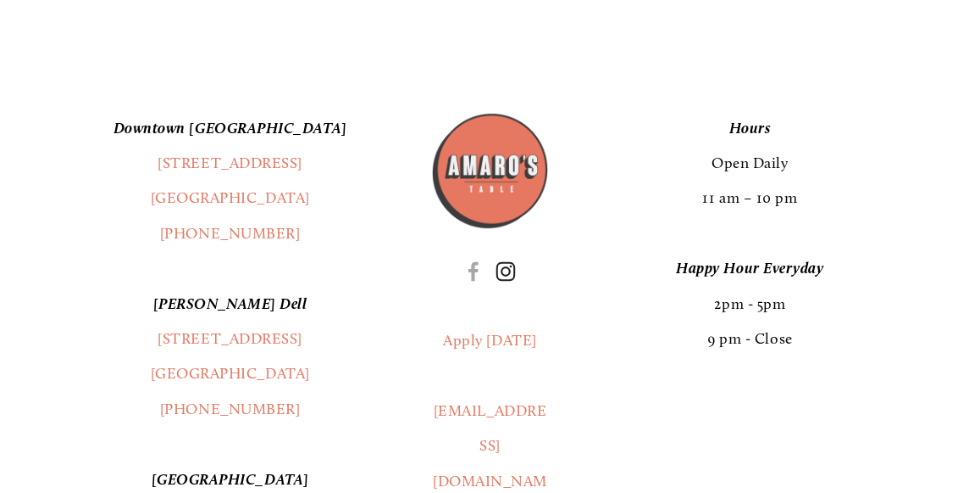  I want to click on em: Hours, so click(750, 128).